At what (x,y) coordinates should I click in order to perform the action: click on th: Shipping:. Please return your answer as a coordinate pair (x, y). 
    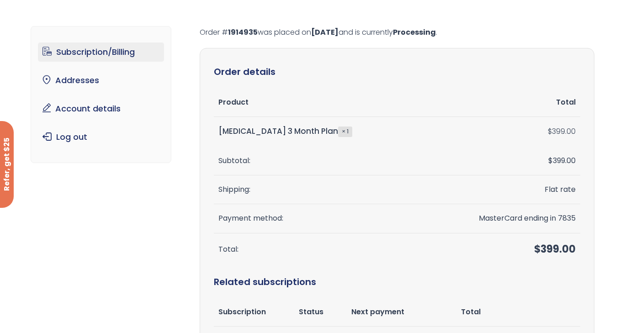
    Looking at the image, I should click on (319, 190).